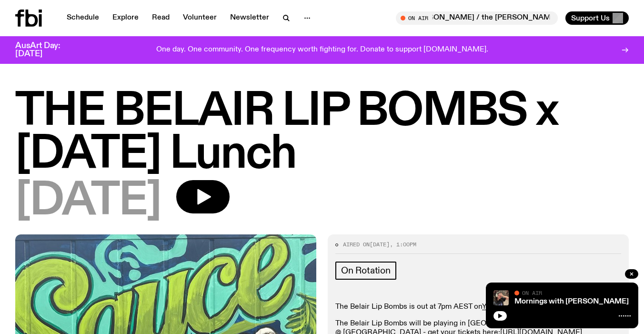  What do you see at coordinates (249, 18) in the screenshot?
I see `a: Newsletter` at bounding box center [249, 18].